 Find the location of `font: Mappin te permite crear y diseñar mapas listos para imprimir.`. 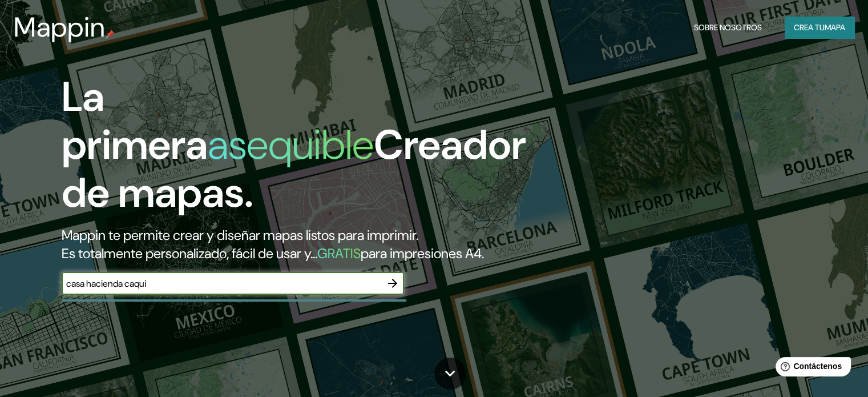

font: Mappin te permite crear y diseñar mapas listos para imprimir. is located at coordinates (240, 234).